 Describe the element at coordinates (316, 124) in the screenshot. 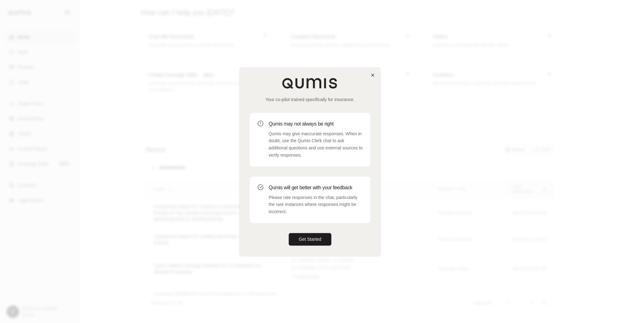

I see `h3: Qumis may not always be right` at that location.